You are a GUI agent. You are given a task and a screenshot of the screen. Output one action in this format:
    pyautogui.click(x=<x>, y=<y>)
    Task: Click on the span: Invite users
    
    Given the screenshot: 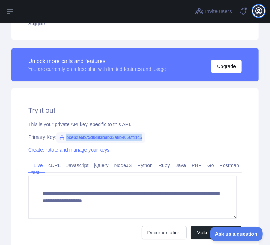 What is the action you would take?
    pyautogui.click(x=219, y=11)
    